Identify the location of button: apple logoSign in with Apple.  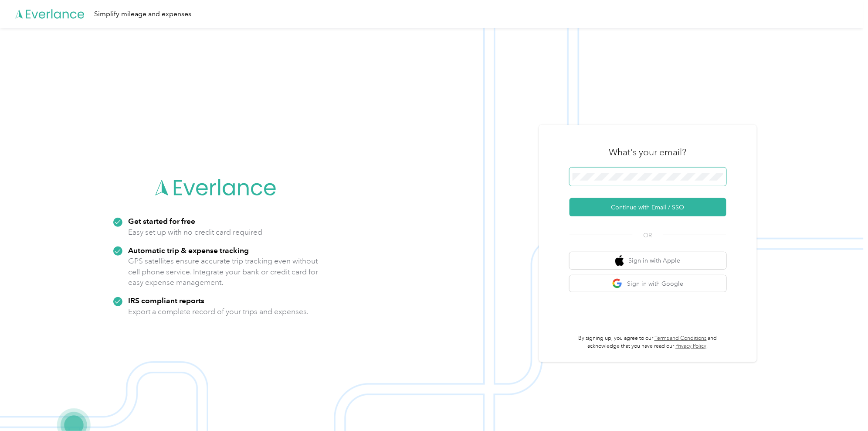
(648, 260).